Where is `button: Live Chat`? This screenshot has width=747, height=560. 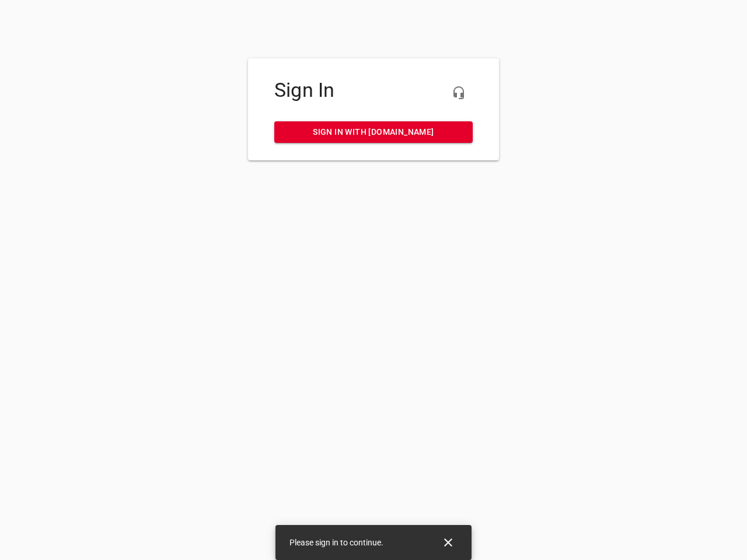
button: Live Chat is located at coordinates (459, 93).